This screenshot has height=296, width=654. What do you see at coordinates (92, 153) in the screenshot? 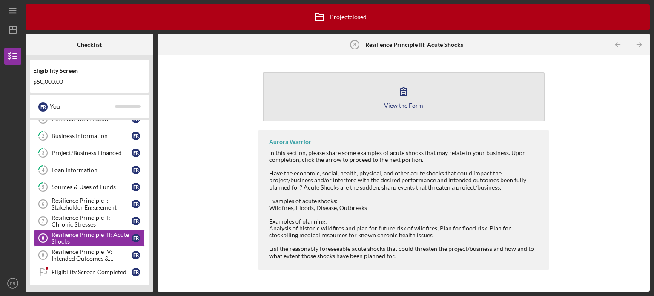
I see `div: Project/Business Financed` at bounding box center [92, 153].